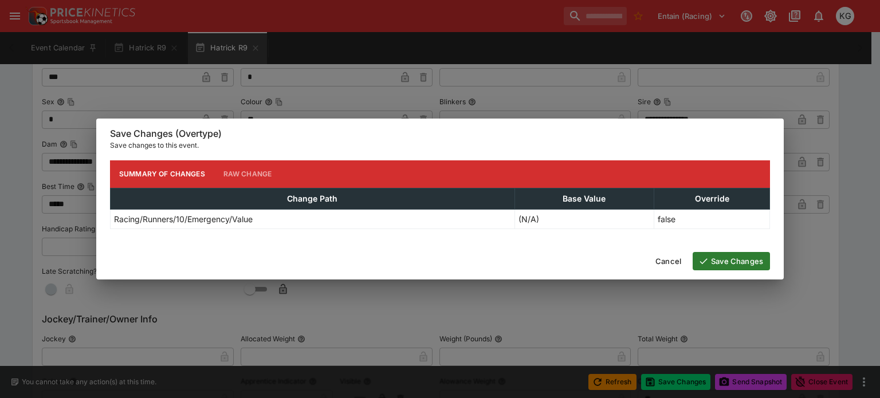 The image size is (880, 398). What do you see at coordinates (440, 133) in the screenshot?
I see `h6: Save Changes (Overtype)` at bounding box center [440, 133].